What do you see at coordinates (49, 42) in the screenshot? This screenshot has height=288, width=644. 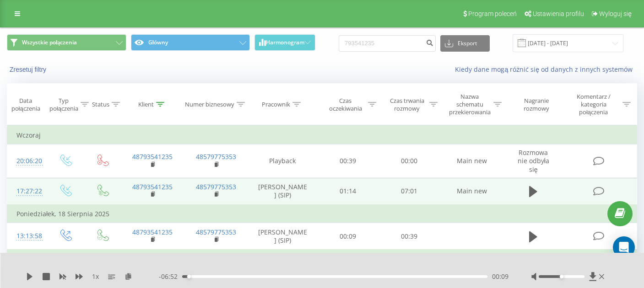 I see `span: Wszystkie połączenia` at bounding box center [49, 42].